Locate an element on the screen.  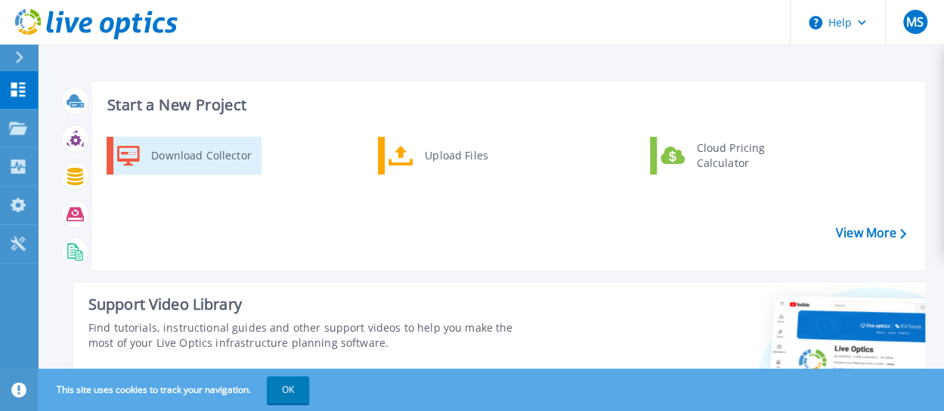
div: Download Collector is located at coordinates (200, 156).